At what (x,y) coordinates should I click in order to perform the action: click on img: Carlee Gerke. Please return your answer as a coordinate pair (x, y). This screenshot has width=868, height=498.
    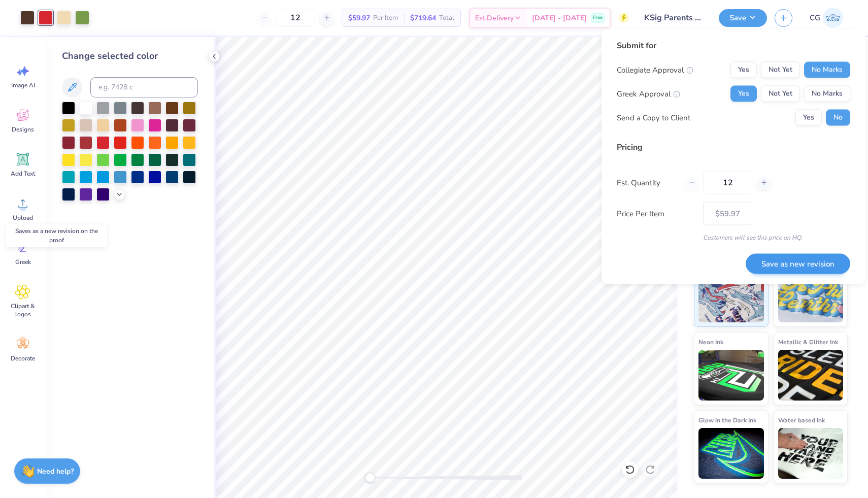
    Looking at the image, I should click on (833, 18).